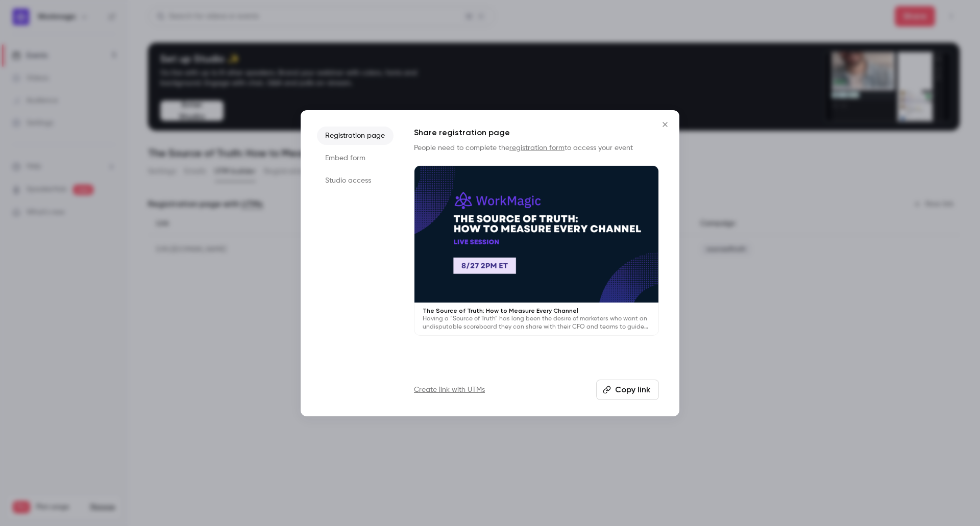  What do you see at coordinates (536, 311) in the screenshot?
I see `p: The Source of Truth: How to Measure Every Channel` at bounding box center [536, 311].